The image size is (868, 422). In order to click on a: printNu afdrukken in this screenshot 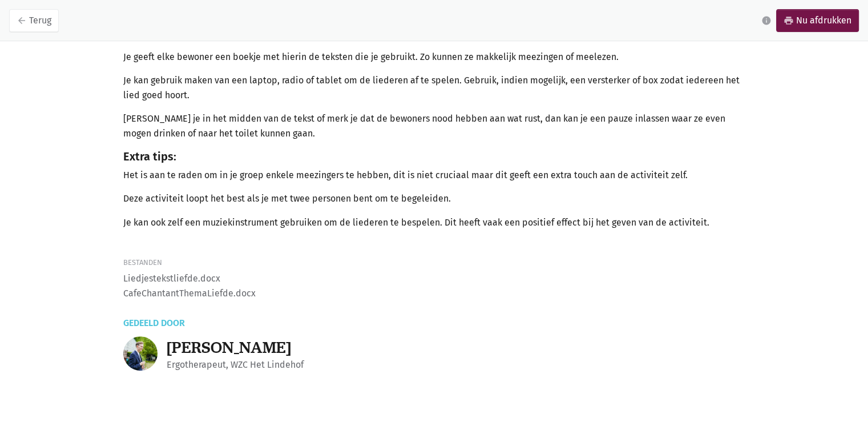, I will do `click(818, 21)`.